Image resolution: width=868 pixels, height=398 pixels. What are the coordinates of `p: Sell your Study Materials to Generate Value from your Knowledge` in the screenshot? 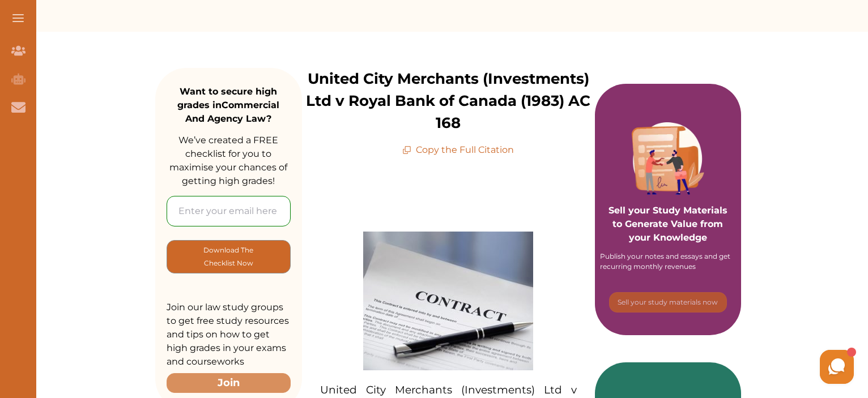 It's located at (668, 208).